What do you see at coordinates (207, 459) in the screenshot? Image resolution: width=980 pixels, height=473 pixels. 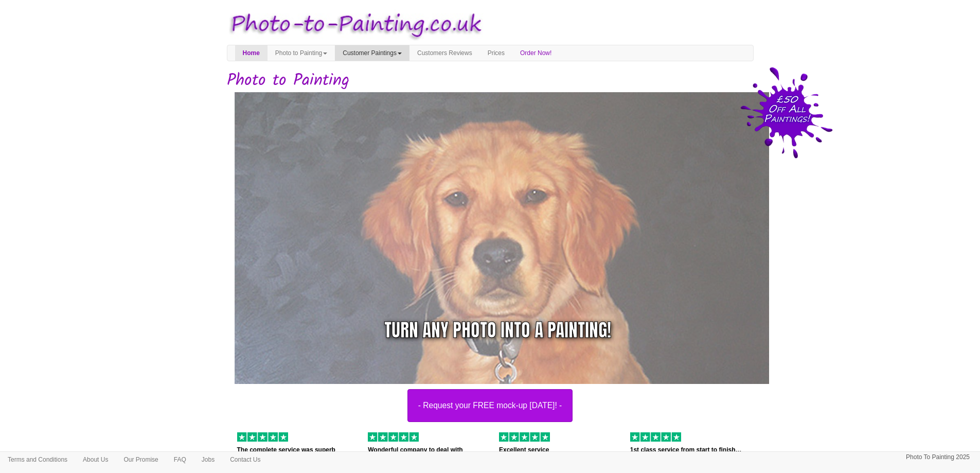 I see `a: Jobs` at bounding box center [207, 459].